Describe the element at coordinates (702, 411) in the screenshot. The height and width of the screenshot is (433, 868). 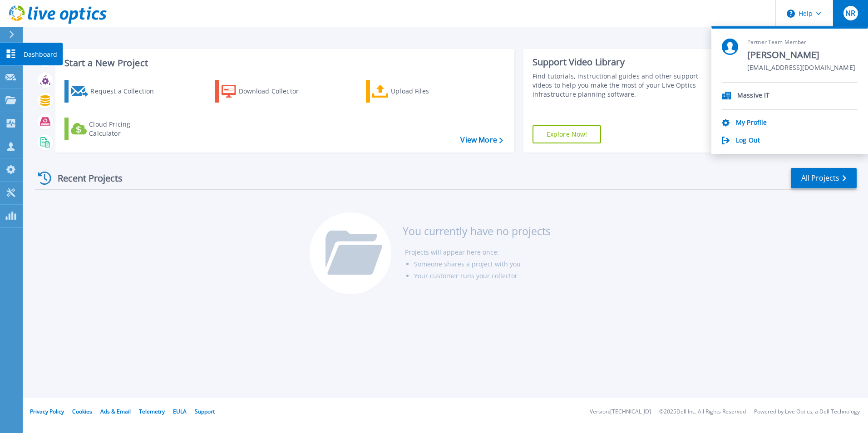
I see `li: © 2025 Dell Inc. All Rights Reserved` at that location.